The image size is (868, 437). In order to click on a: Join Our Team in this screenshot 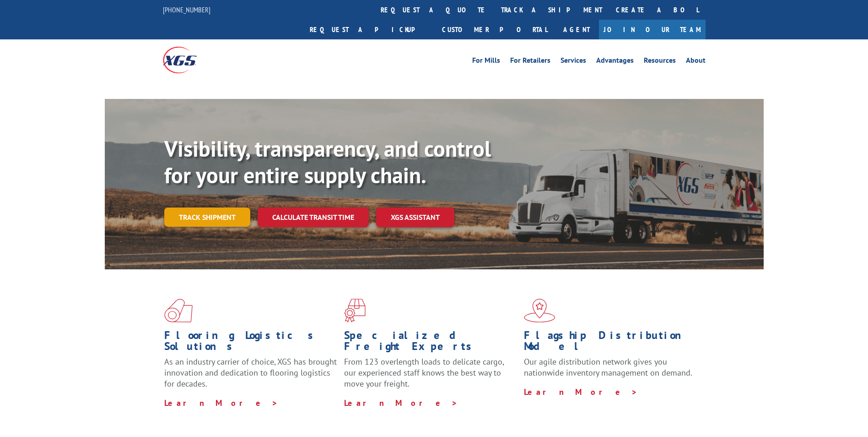, I will do `click(652, 29)`.